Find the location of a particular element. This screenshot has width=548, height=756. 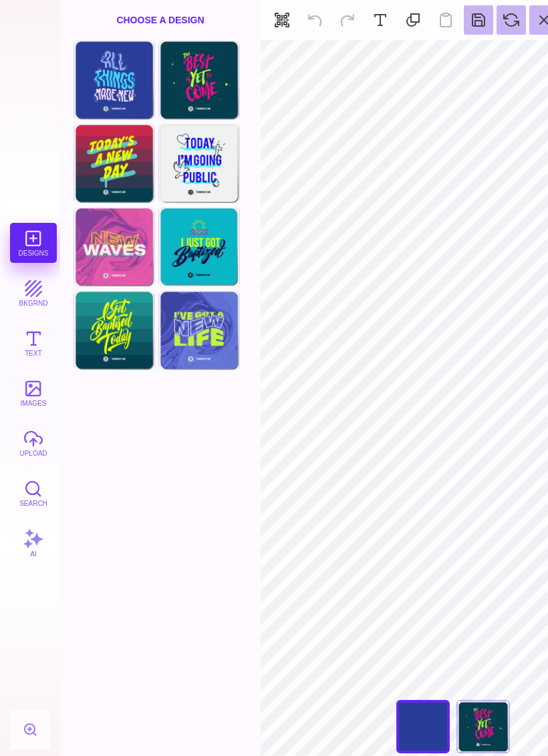

button: Text is located at coordinates (34, 343).